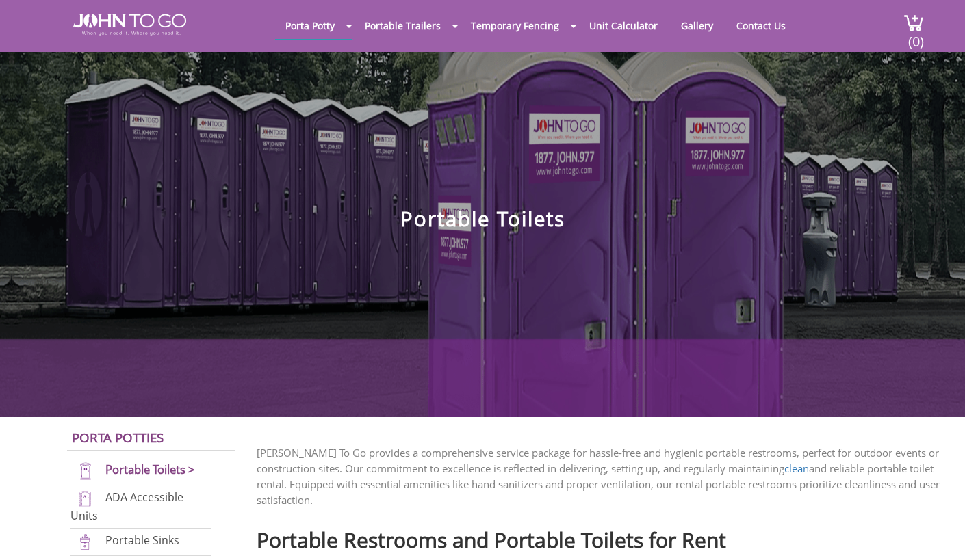 This screenshot has height=560, width=965. I want to click on a: Gallery, so click(696, 26).